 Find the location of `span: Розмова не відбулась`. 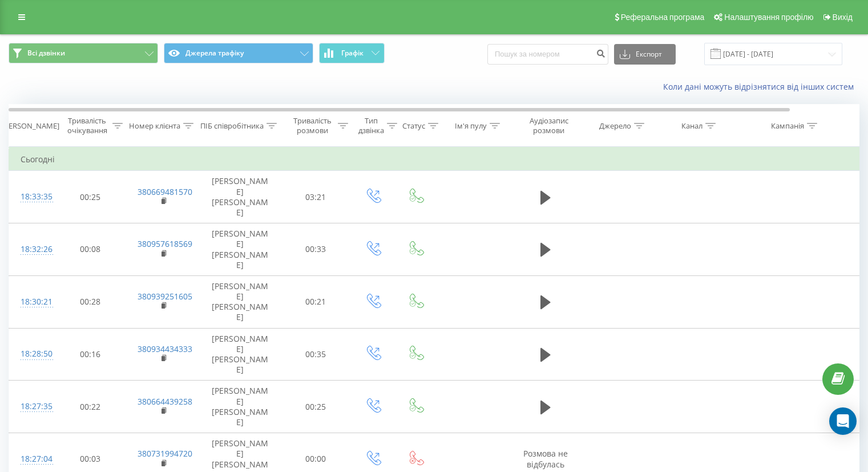

span: Розмова не відбулась is located at coordinates (546, 458).